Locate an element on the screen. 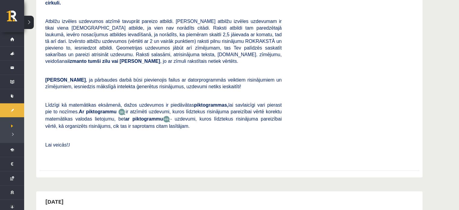 Image resolution: width=459 pixels, height=210 pixels. span: J is located at coordinates (69, 145).